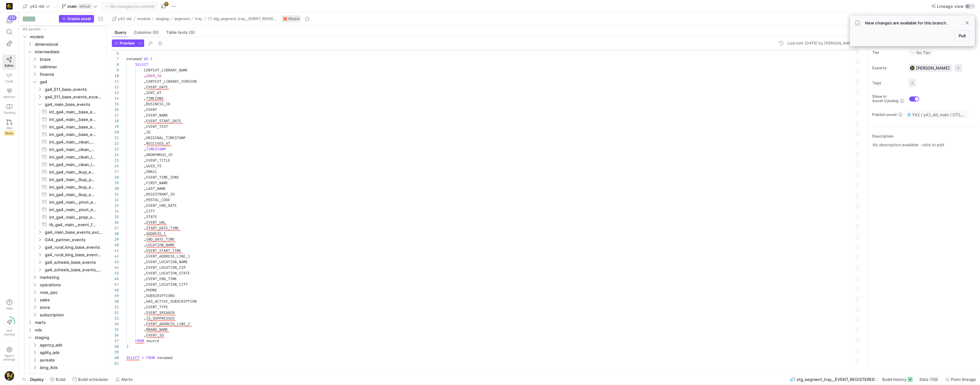  Describe the element at coordinates (10, 376) in the screenshot. I see `img: https://storage.googleapis.com/y42-prod-data-exchange/images/TkyYhdVHAhZk5dk8nd6xEeaFROCiqfTYinc7...` at that location.